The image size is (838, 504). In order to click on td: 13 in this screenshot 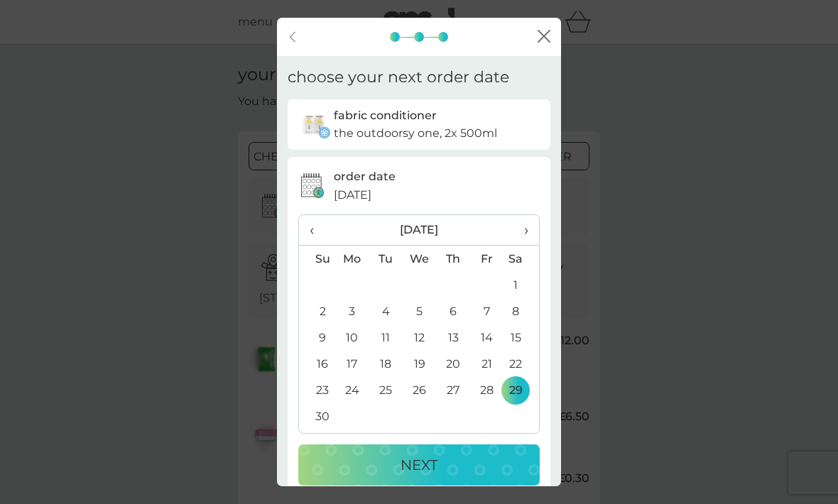, I will do `click(453, 337)`.